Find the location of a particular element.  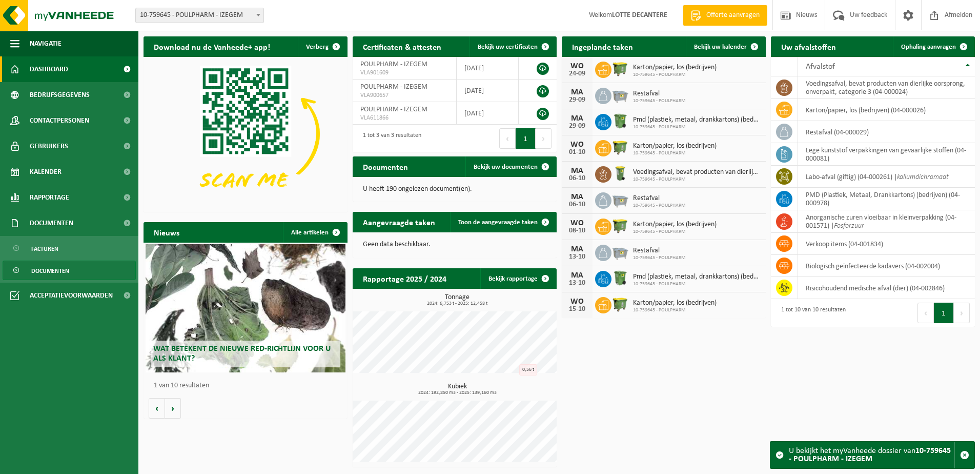

img: Download de VHEPlus App is located at coordinates (246, 134).